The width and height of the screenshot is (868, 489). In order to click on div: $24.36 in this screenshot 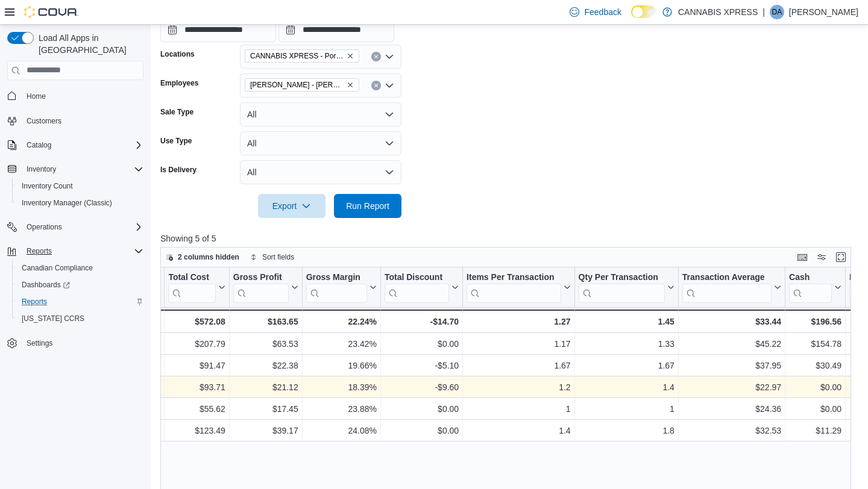, I will do `click(732, 409)`.